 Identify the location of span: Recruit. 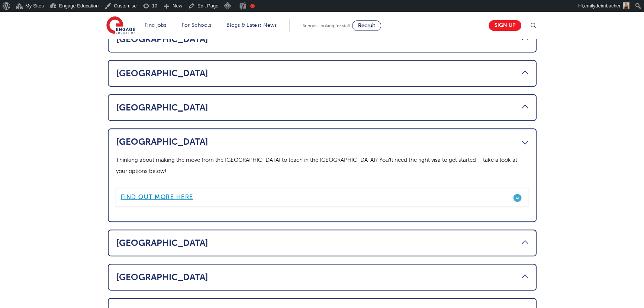
(367, 25).